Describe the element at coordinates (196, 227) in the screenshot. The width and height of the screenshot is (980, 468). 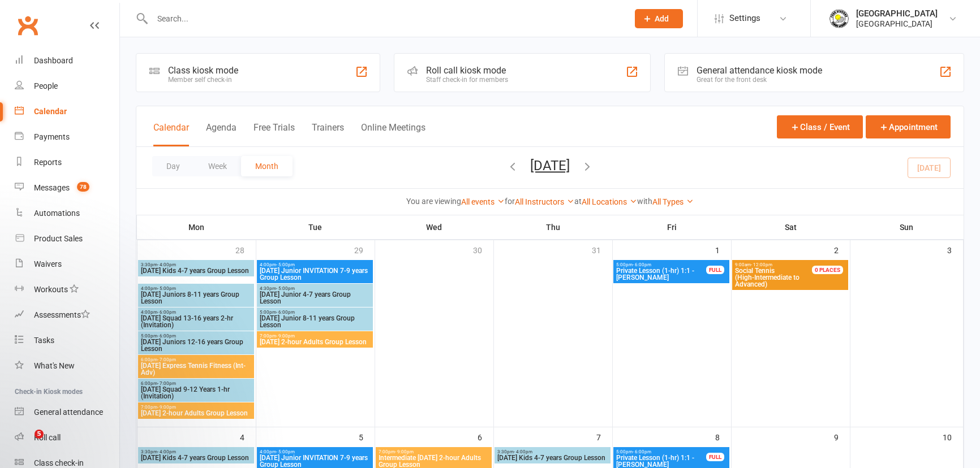
I see `th: Mon` at that location.